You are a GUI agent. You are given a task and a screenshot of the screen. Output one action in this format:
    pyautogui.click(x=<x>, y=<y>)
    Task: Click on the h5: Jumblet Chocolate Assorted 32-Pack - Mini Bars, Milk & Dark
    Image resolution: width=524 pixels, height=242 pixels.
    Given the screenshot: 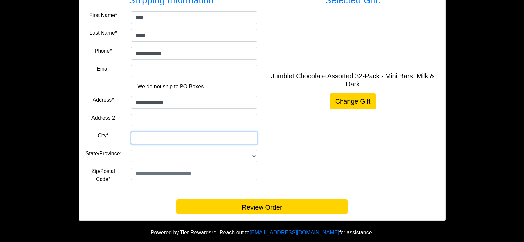 What is the action you would take?
    pyautogui.click(x=353, y=80)
    